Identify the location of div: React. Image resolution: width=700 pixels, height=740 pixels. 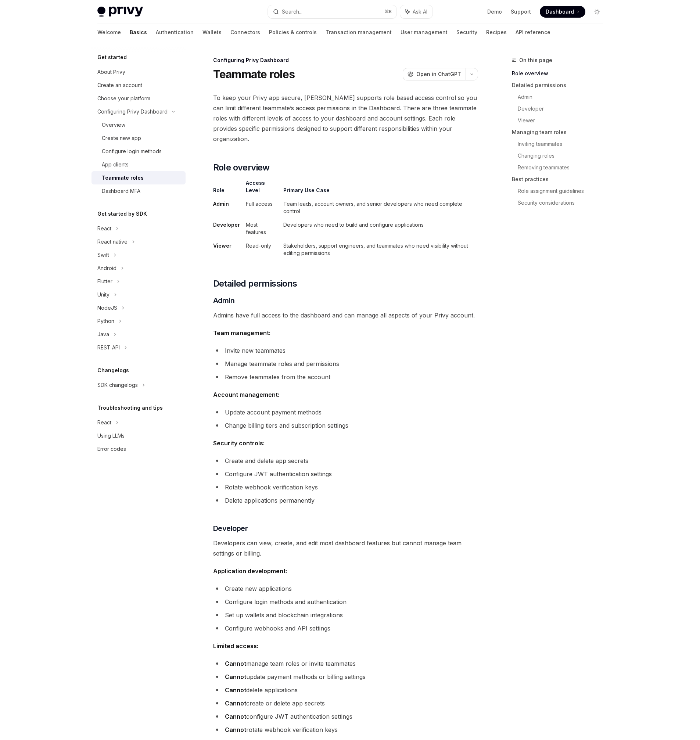
(104, 422).